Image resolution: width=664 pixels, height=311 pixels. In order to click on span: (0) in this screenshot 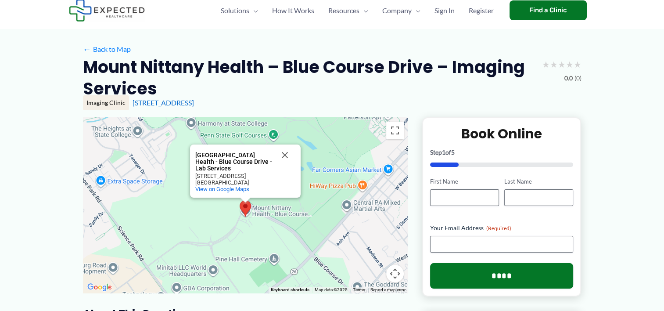, I will do `click(578, 78)`.